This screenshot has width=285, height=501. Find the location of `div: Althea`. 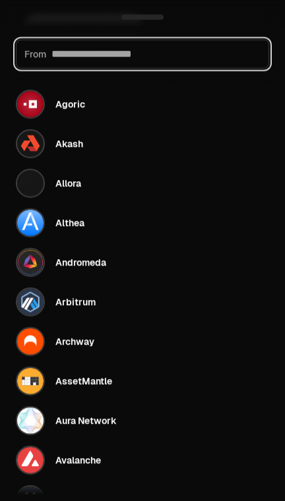

div: Althea is located at coordinates (70, 223).